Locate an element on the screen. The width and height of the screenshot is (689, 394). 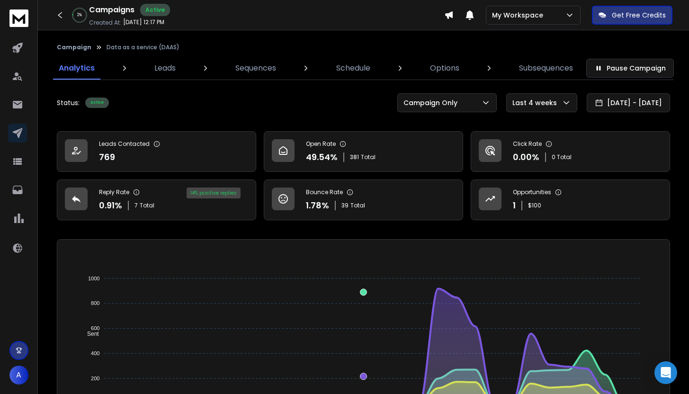
p: 1 is located at coordinates (514, 205).